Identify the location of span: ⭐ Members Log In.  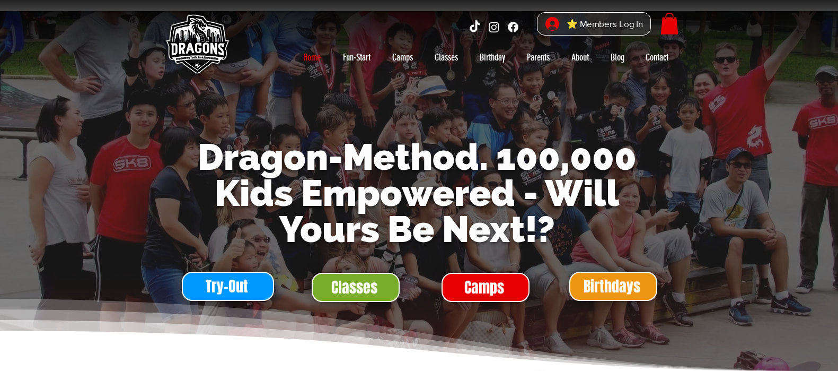
(605, 24).